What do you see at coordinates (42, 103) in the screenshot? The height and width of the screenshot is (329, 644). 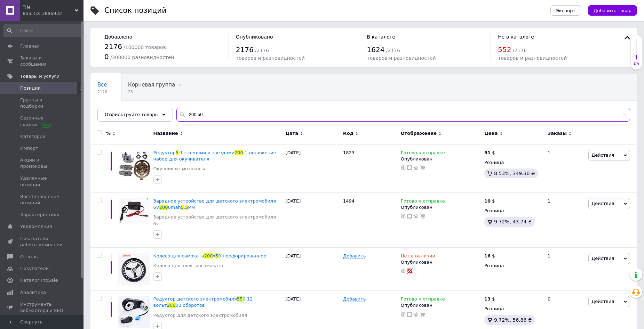 I see `span: Группы и подборки` at bounding box center [42, 103].